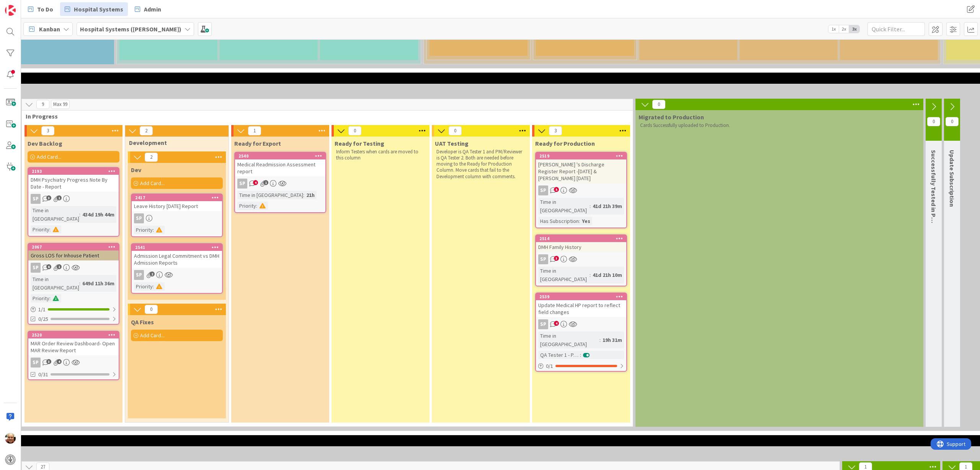 The width and height of the screenshot is (980, 470). What do you see at coordinates (178, 198) in the screenshot?
I see `div: 2417` at bounding box center [178, 198].